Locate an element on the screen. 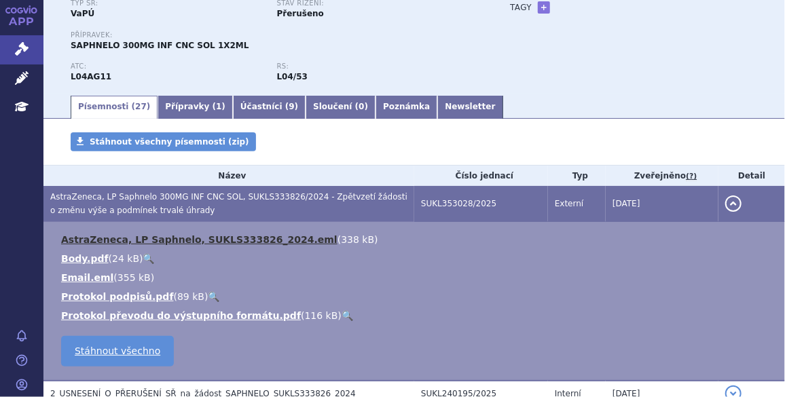 This screenshot has height=397, width=785. a: Stáhnout všechno is located at coordinates (118, 351).